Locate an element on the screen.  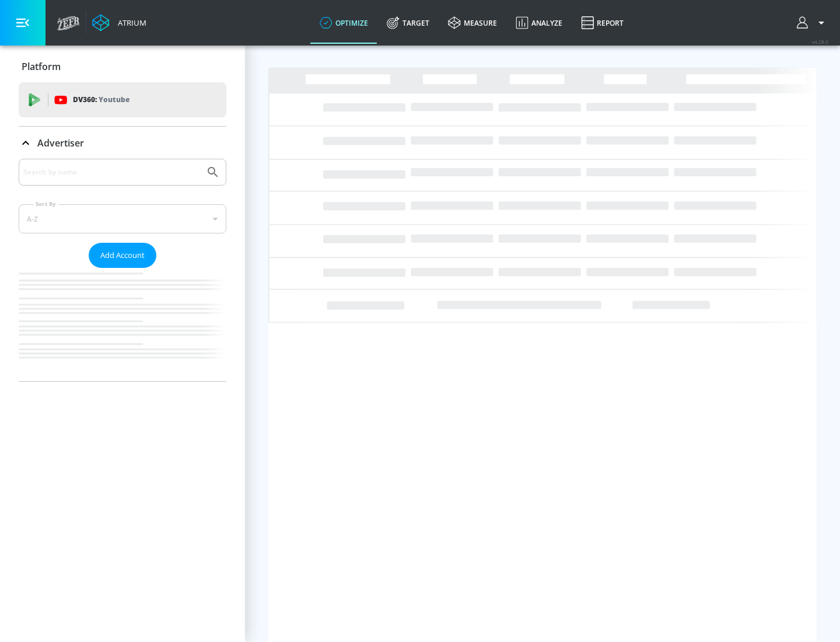
p: Youtube is located at coordinates (113, 100).